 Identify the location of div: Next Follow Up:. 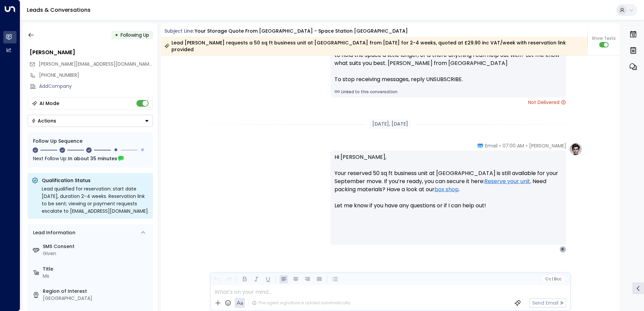
(90, 159).